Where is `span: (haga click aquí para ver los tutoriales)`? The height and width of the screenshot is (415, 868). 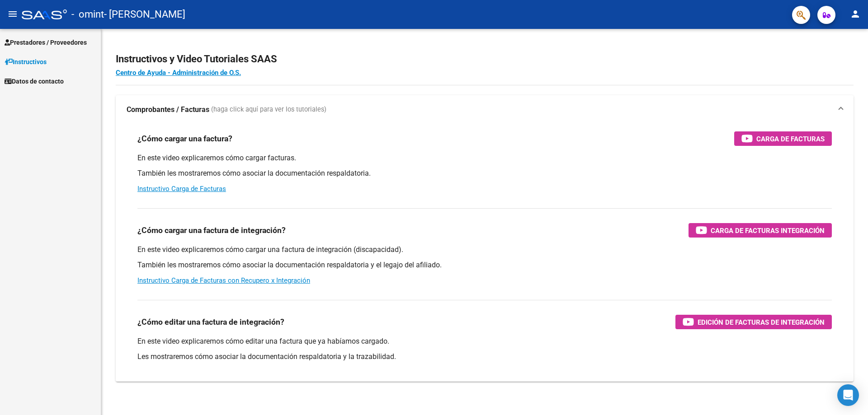 span: (haga click aquí para ver los tutoriales) is located at coordinates (268, 110).